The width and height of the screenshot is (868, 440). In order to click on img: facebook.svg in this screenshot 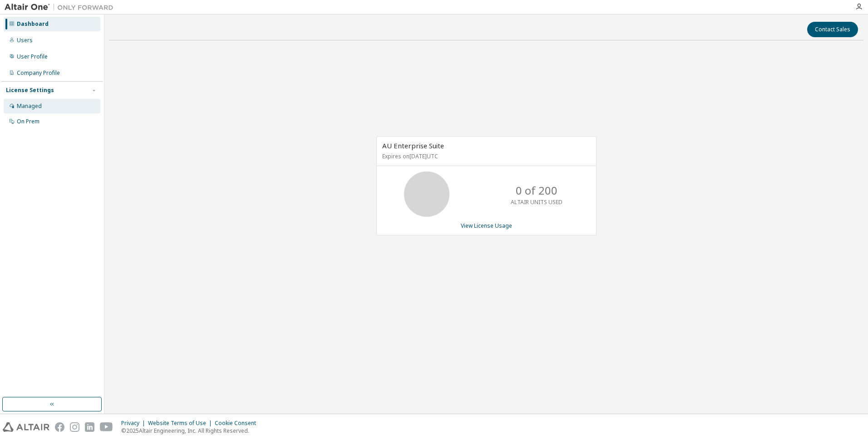, I will do `click(59, 427)`.